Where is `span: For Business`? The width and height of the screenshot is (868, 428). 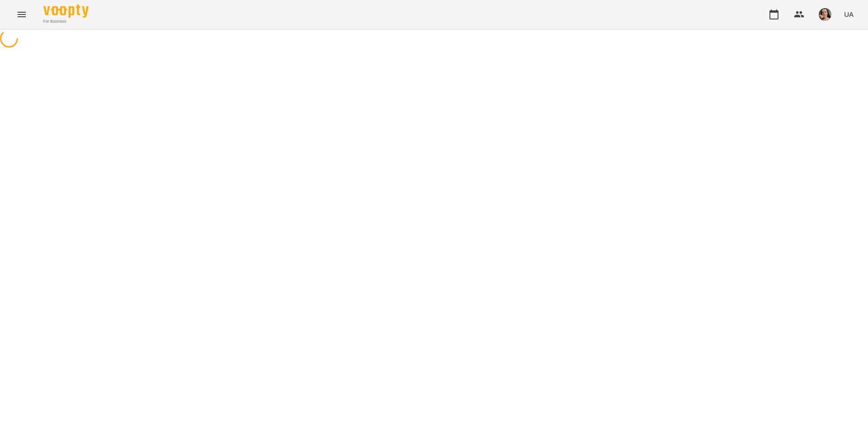
span: For Business is located at coordinates (66, 21).